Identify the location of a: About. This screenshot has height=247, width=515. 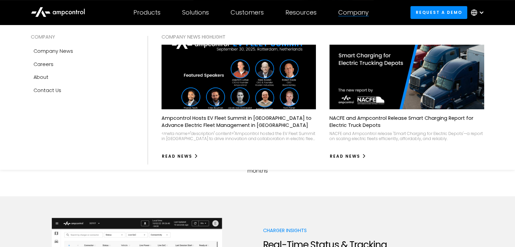
(82, 77).